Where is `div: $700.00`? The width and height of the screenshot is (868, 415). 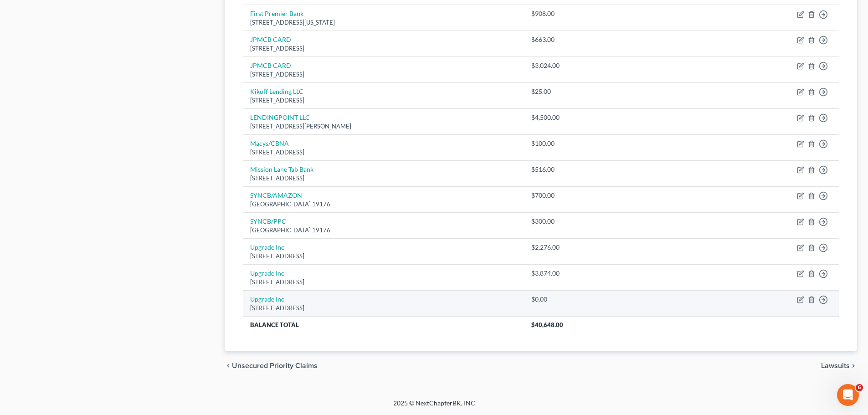
div: $700.00 is located at coordinates (571, 196).